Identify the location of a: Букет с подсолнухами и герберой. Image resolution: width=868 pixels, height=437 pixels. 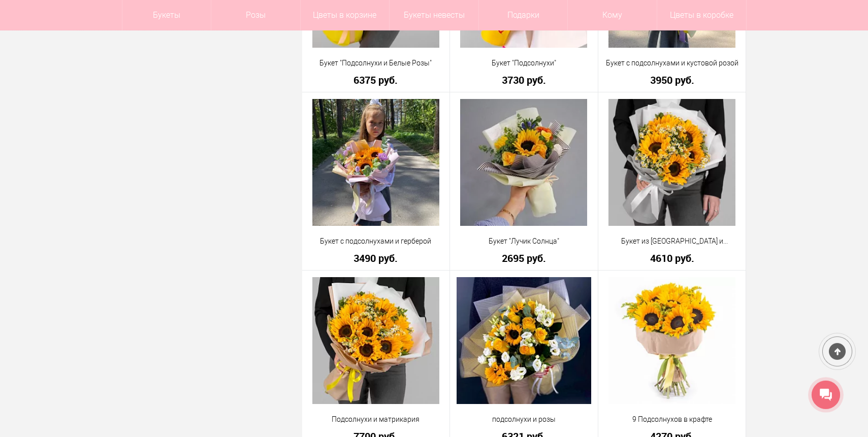
(376, 241).